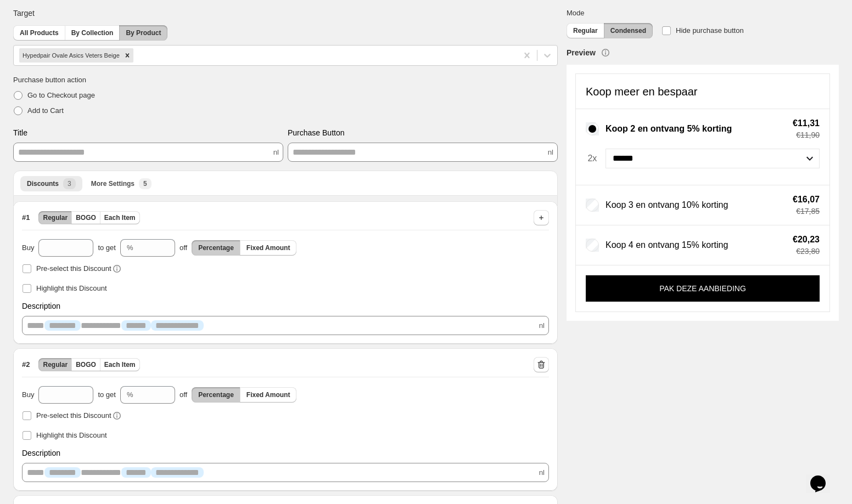 The height and width of the screenshot is (504, 852). Describe the element at coordinates (39, 33) in the screenshot. I see `span: All Products` at that location.